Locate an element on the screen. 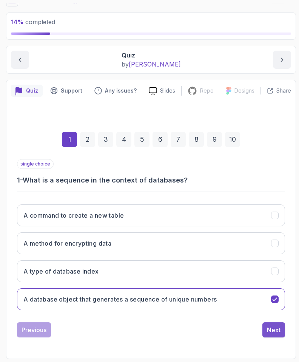 Image resolution: width=299 pixels, height=362 pixels. span: completed is located at coordinates (33, 22).